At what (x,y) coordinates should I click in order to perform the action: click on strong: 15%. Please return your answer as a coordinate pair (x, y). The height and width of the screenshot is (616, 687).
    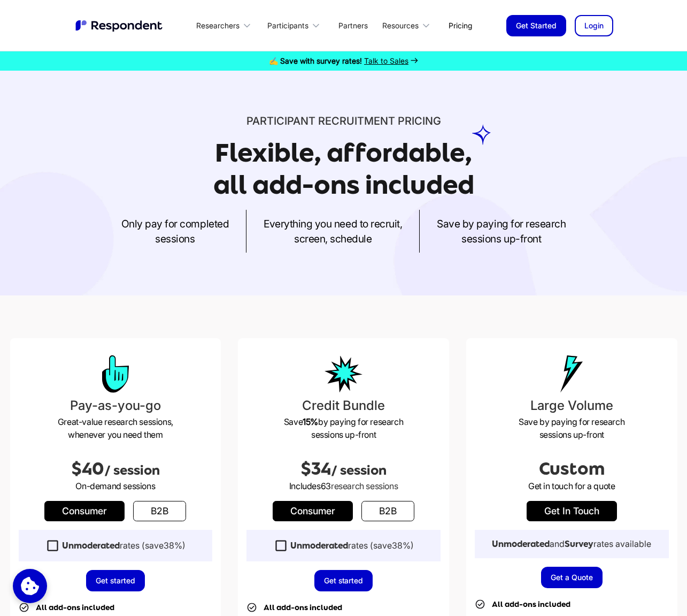
    Looking at the image, I should click on (310, 422).